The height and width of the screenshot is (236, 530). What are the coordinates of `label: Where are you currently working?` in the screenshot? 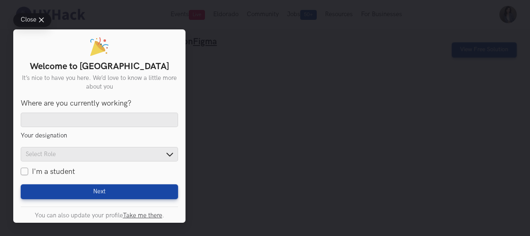 It's located at (76, 103).